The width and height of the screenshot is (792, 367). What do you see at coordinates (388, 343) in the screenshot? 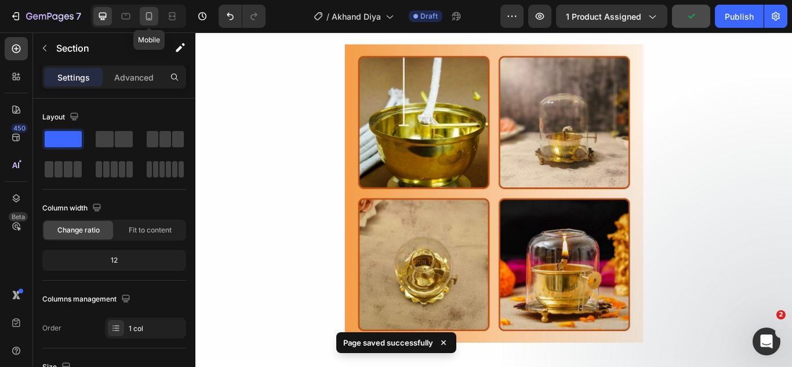
I see `p: Page saved successfully` at bounding box center [388, 343].